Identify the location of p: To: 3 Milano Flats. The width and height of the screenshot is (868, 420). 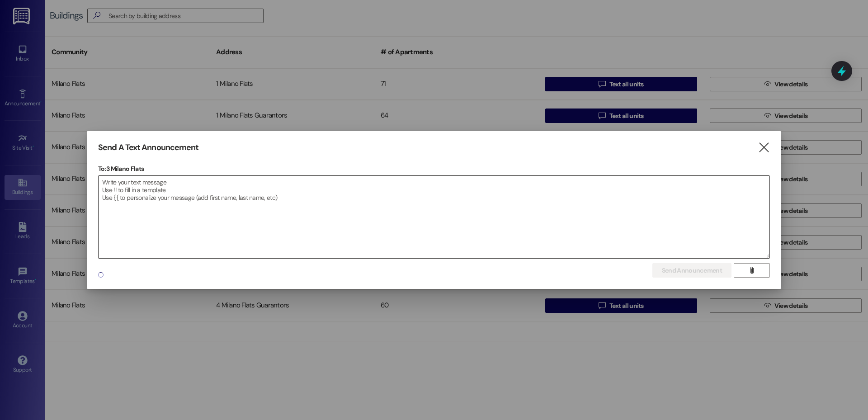
(434, 168).